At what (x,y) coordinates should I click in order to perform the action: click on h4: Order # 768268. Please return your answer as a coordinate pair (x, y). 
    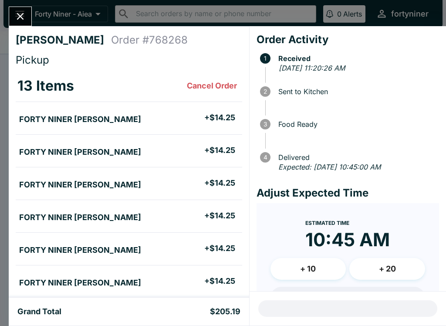
    Looking at the image, I should click on (149, 40).